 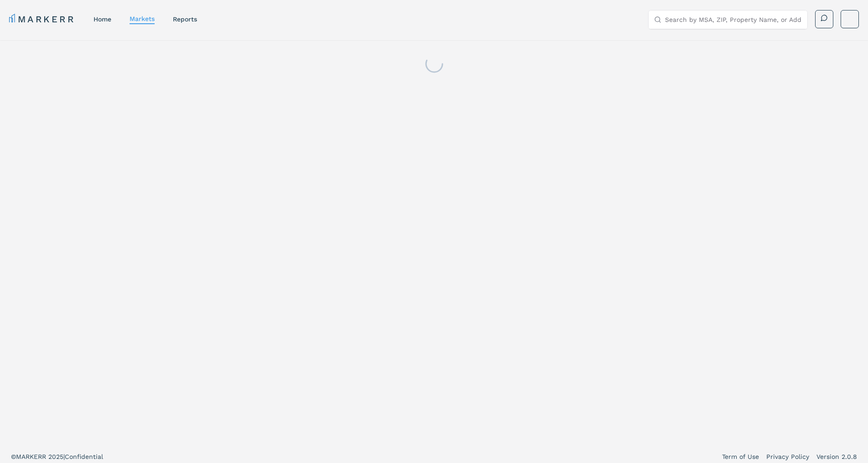 What do you see at coordinates (787, 457) in the screenshot?
I see `a: Privacy Policy` at bounding box center [787, 457].